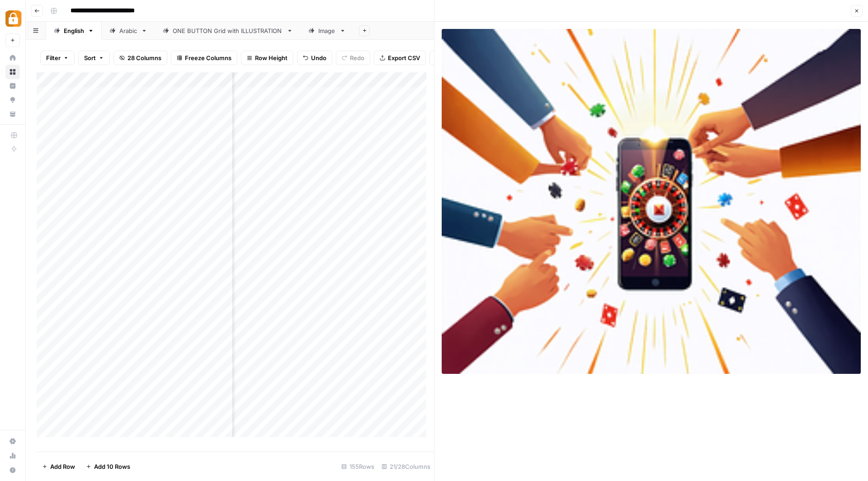 Image resolution: width=868 pixels, height=481 pixels. Describe the element at coordinates (315, 58) in the screenshot. I see `button: Undo` at that location.